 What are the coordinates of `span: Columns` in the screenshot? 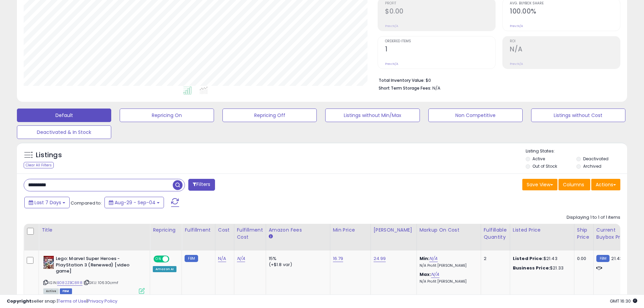 It's located at (573, 184).